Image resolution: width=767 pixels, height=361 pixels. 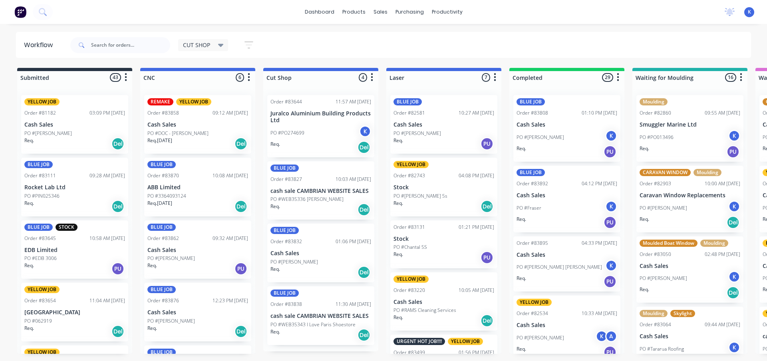 I want to click on div: Moulded Boat Window, so click(x=669, y=243).